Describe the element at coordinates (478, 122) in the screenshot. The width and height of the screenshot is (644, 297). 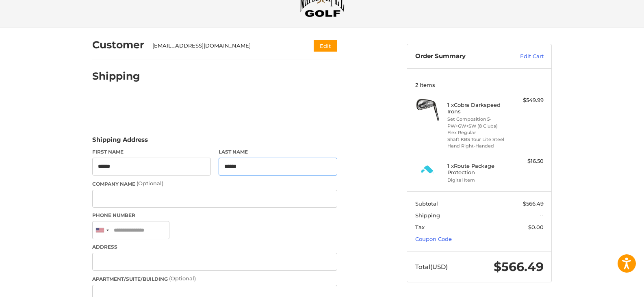
I see `li: Set Composition 5-PW+GW+SW (8 Clubs)` at that location.